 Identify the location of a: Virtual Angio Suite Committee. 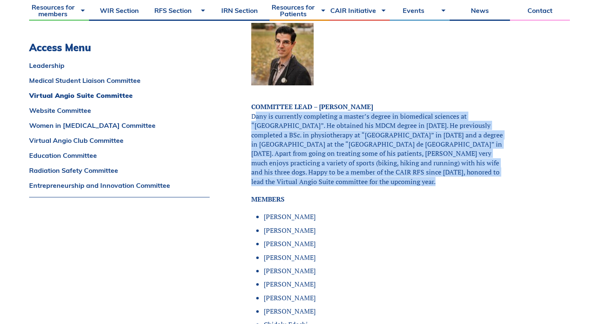
(119, 95).